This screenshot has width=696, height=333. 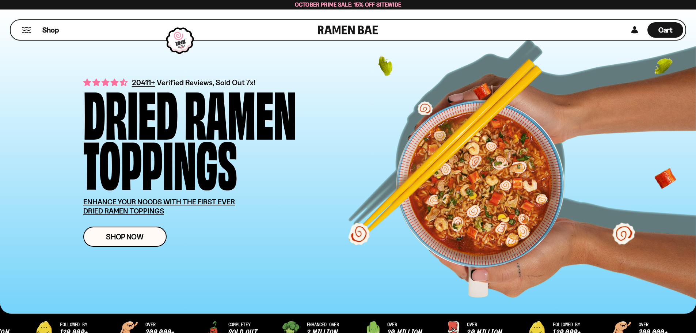 I want to click on span: Cart, so click(x=665, y=30).